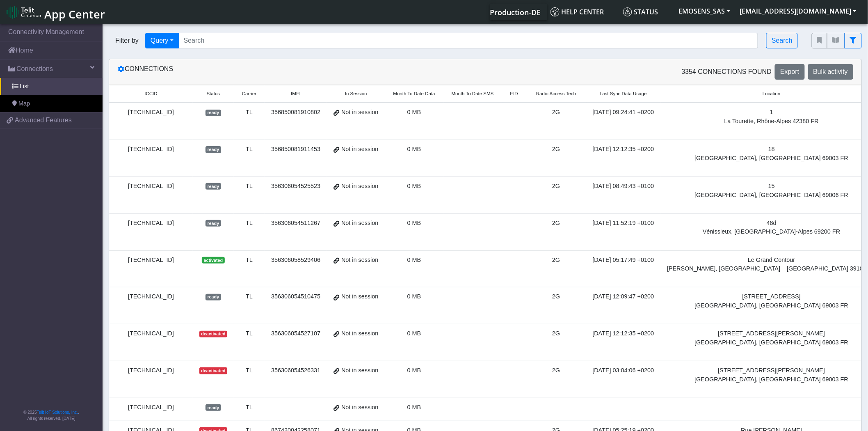 The image size is (868, 431). Describe the element at coordinates (296, 260) in the screenshot. I see `div: 356306058529406` at that location.